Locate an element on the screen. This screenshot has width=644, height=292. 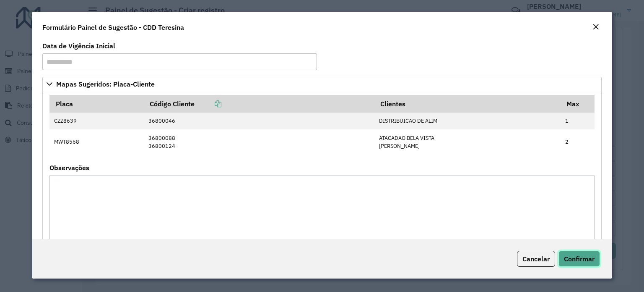
span: Mapas Sugeridos: Placa-Cliente is located at coordinates (105, 84).